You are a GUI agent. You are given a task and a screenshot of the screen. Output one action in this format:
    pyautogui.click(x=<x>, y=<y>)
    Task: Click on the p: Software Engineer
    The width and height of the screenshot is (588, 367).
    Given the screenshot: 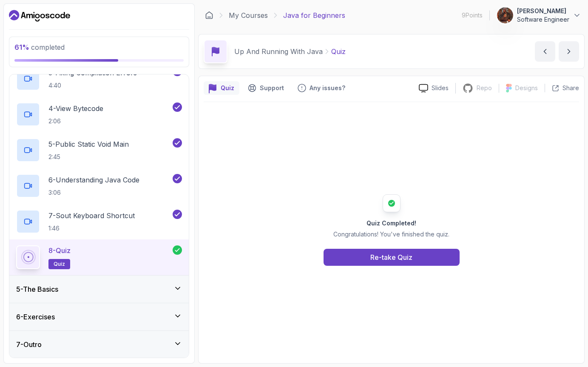 What is the action you would take?
    pyautogui.click(x=543, y=20)
    